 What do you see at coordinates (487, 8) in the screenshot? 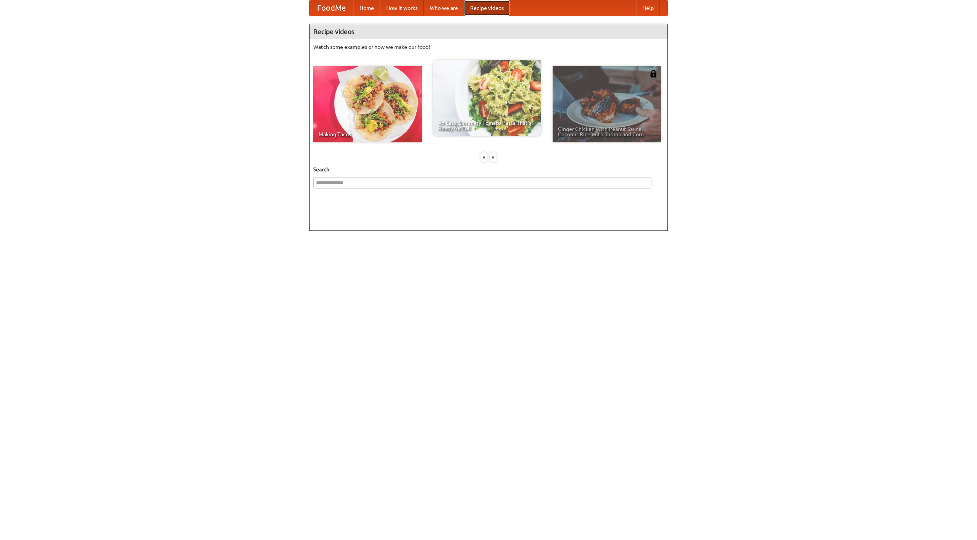
I see `a: Recipe videos` at bounding box center [487, 8].